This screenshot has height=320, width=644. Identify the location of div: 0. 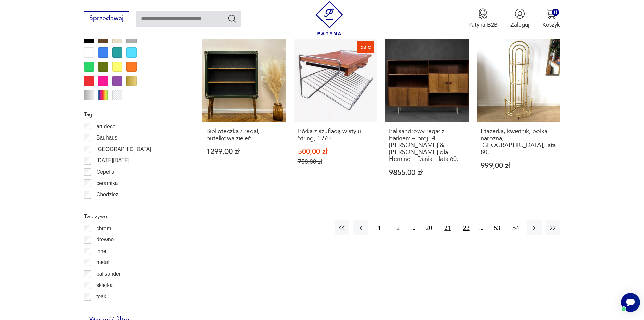
(555, 12).